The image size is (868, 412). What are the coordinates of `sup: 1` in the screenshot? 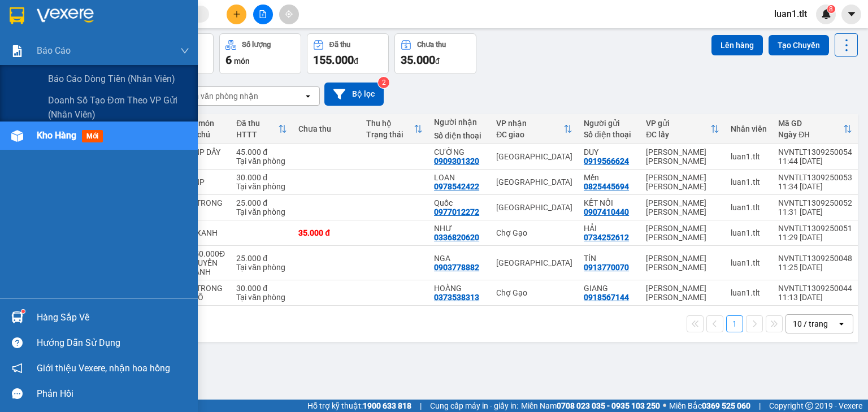 It's located at (23, 312).